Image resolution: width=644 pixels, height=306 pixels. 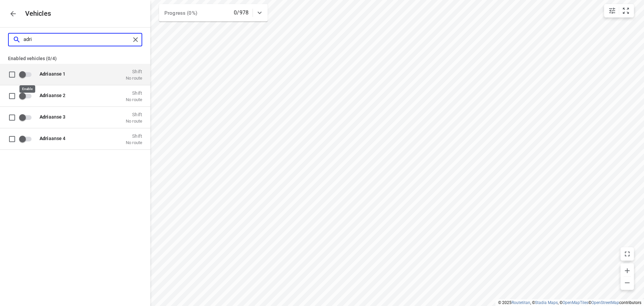 What do you see at coordinates (241, 13) in the screenshot?
I see `p: 0/978` at bounding box center [241, 13].